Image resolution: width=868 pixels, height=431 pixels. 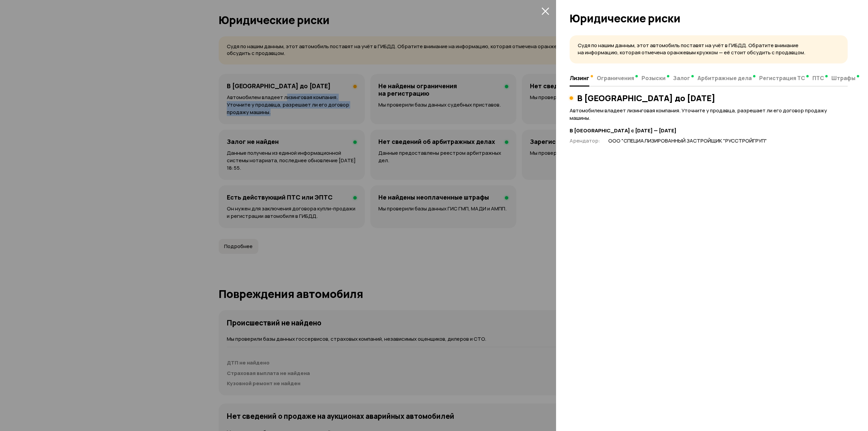 What do you see at coordinates (585, 141) in the screenshot?
I see `p: Арендатор :` at bounding box center [585, 141].